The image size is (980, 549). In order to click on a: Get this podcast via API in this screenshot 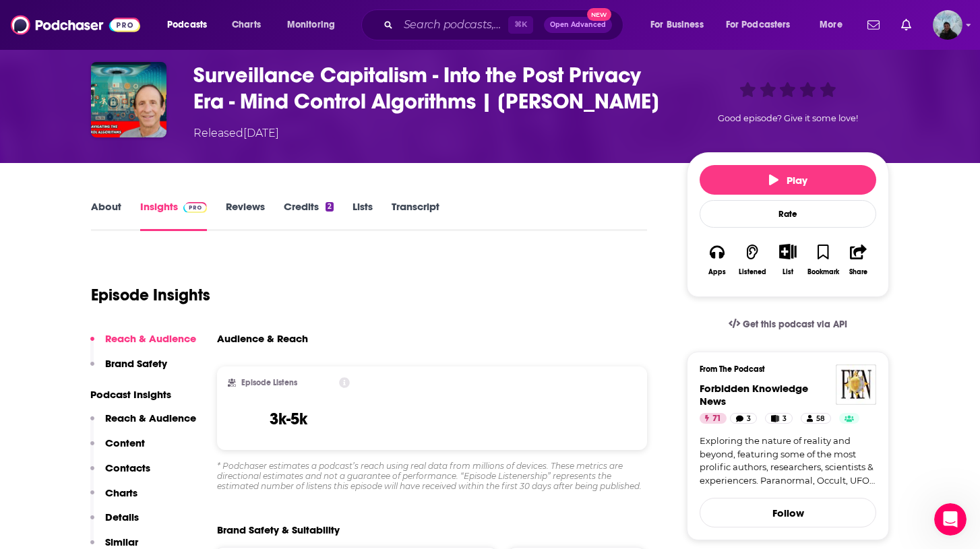, I will do `click(788, 324)`.